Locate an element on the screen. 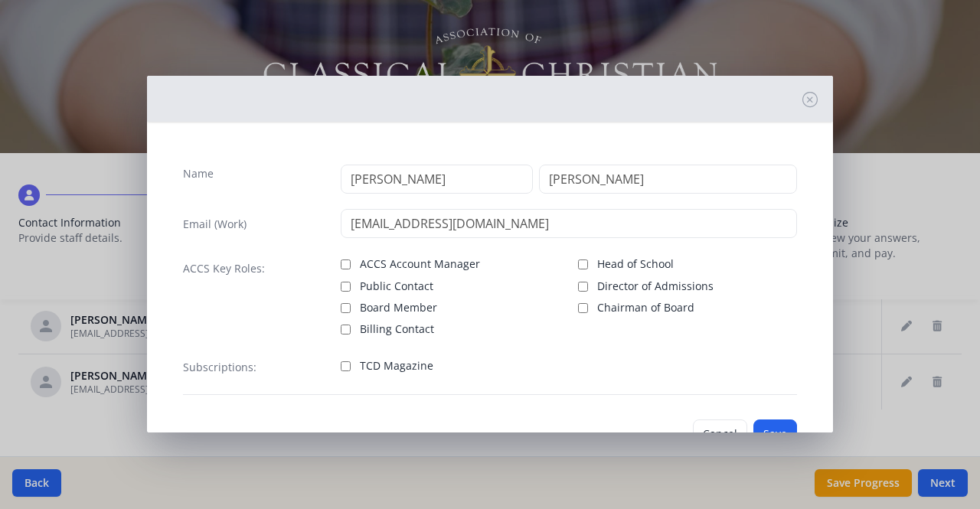 This screenshot has width=980, height=509. button: Cancel is located at coordinates (719, 434).